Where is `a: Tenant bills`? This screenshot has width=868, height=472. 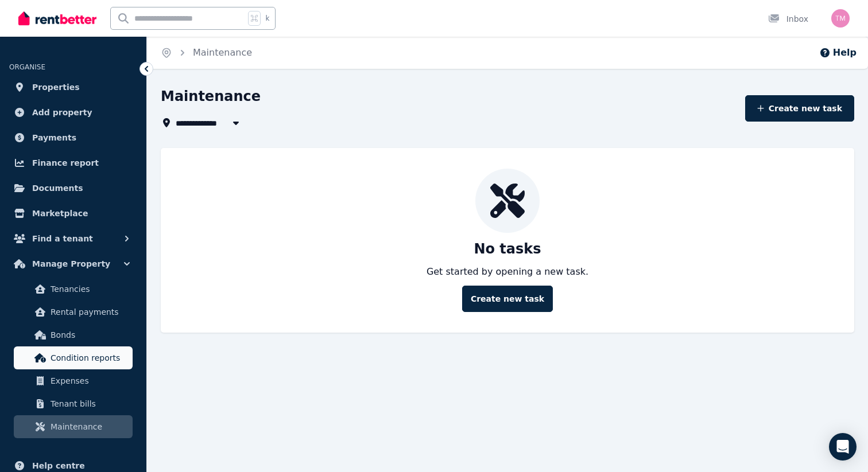 a: Tenant bills is located at coordinates (73, 403).